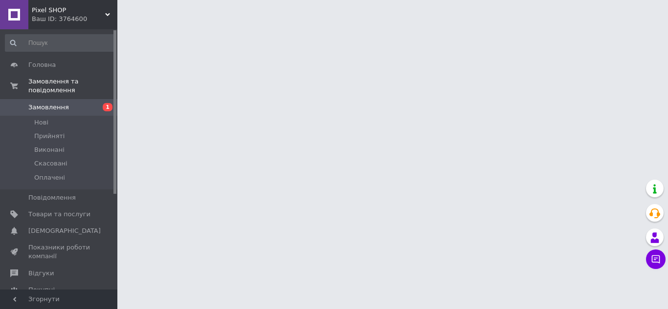 The height and width of the screenshot is (309, 668). I want to click on span: Pixel SHOP, so click(68, 10).